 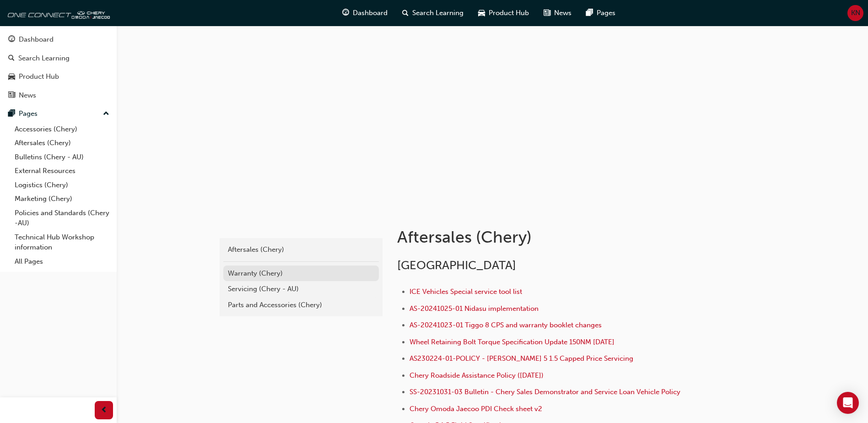 What do you see at coordinates (58, 68) in the screenshot?
I see `button: DashboardSearch LearningProduct HubNews` at bounding box center [58, 68].